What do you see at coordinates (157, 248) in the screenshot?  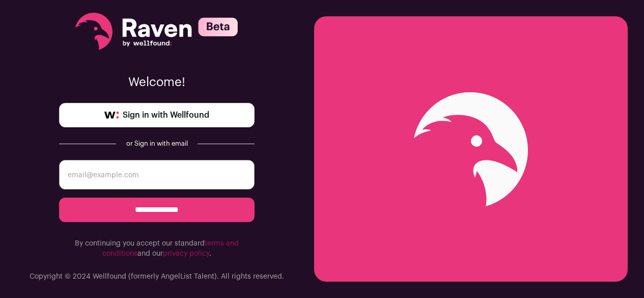 I see `p: By continuing you accept our standard and our .` at bounding box center [157, 248].